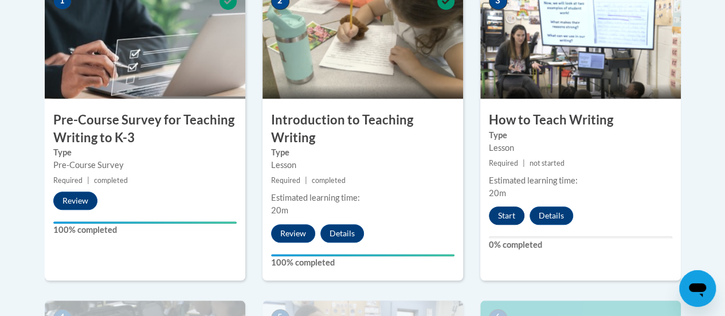  Describe the element at coordinates (363, 129) in the screenshot. I see `h3: Introduction to Teaching Writing` at that location.